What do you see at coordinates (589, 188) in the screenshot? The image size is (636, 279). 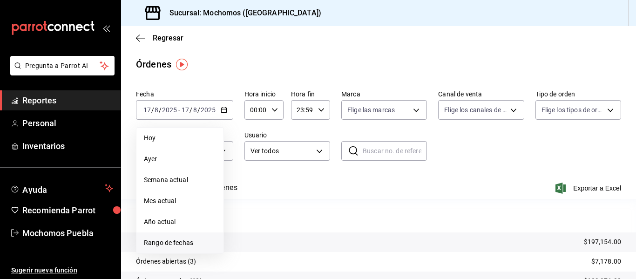 I see `span: Exportar a Excel` at bounding box center [589, 188].